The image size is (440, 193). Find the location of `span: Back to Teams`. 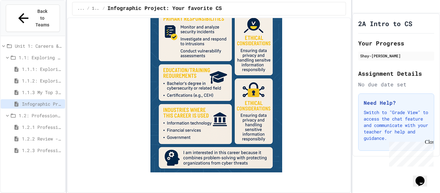

span: Back to Teams is located at coordinates (42, 18).